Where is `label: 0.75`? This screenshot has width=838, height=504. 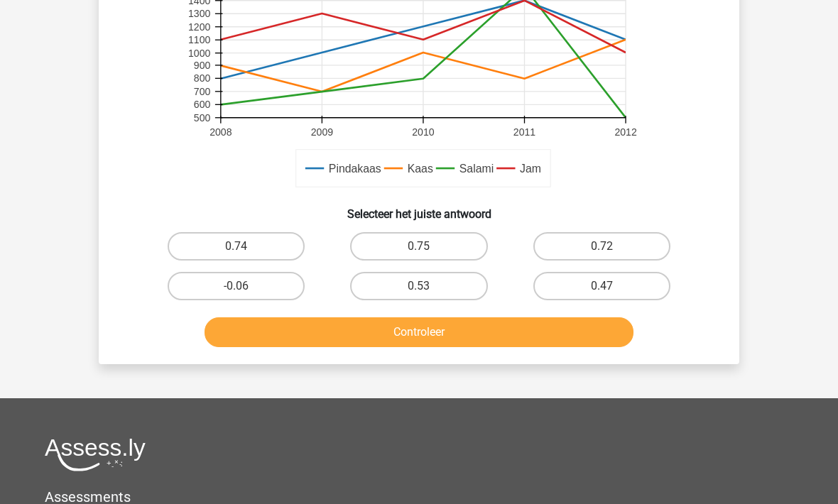 label: 0.75 is located at coordinates (419, 246).